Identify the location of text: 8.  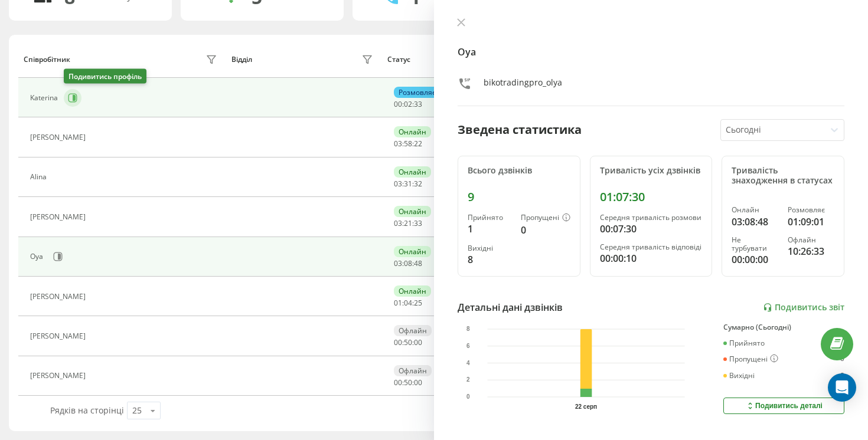
(468, 329).